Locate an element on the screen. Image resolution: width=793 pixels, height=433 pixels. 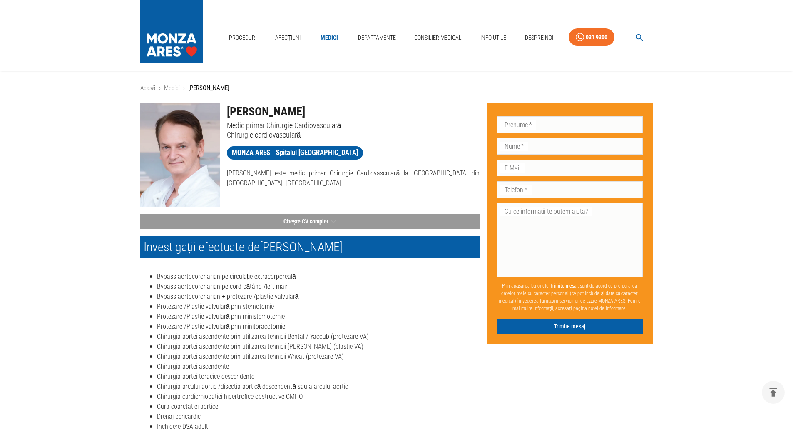
li: Chirurgia aortei toracice descendente is located at coordinates (318, 376).